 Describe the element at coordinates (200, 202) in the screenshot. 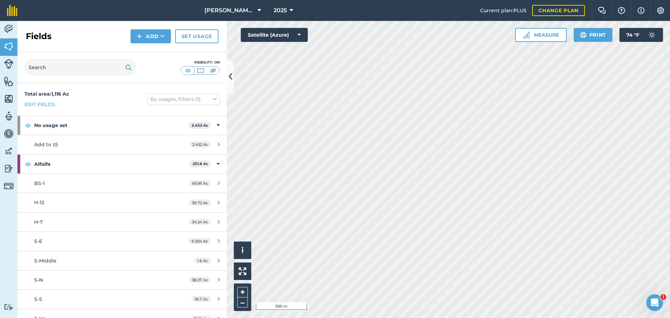

I see `span: 39.72 Ac` at that location.